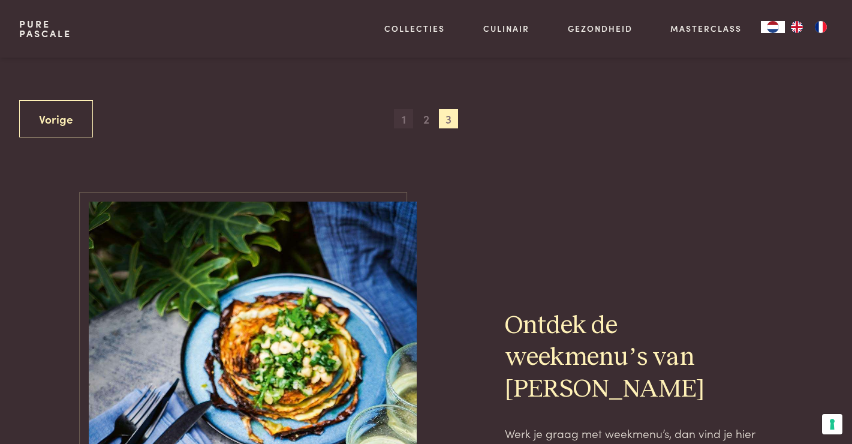 This screenshot has width=852, height=444. Describe the element at coordinates (706, 28) in the screenshot. I see `a: Masterclass` at that location.